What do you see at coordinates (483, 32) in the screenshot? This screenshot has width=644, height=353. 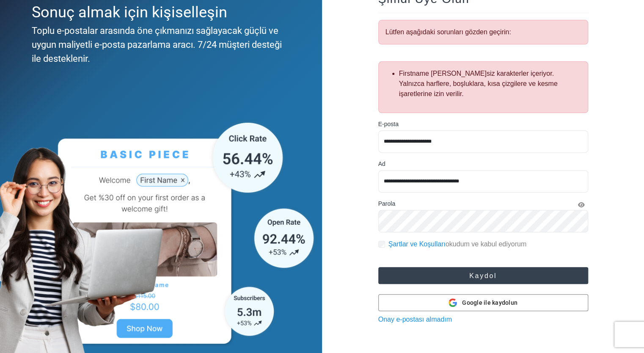 I see `div: Lütfen aşağıdaki sorunları gözden geçirin:` at bounding box center [483, 32].